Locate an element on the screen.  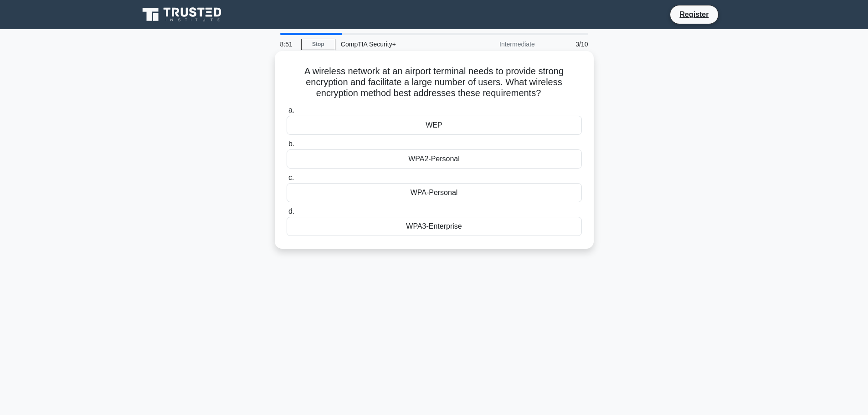
a: Stop is located at coordinates (318, 44).